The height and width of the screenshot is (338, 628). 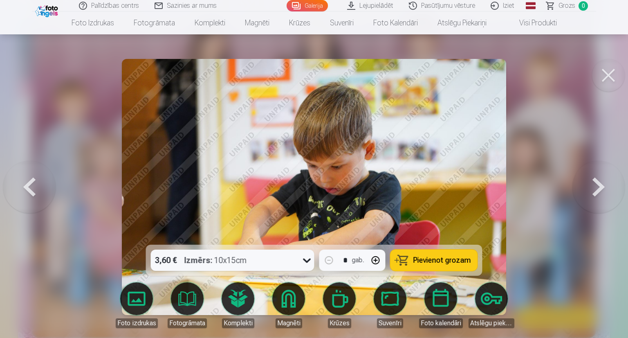 What do you see at coordinates (583, 6) in the screenshot?
I see `span: 0` at bounding box center [583, 6].